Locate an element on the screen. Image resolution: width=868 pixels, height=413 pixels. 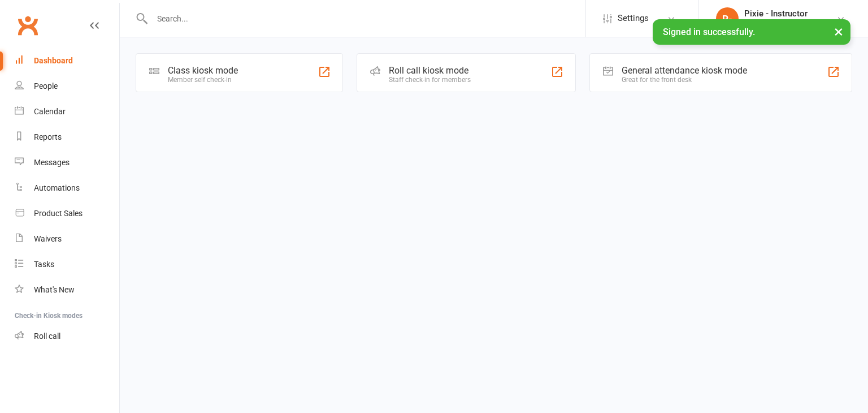
div: P- is located at coordinates (727, 19).